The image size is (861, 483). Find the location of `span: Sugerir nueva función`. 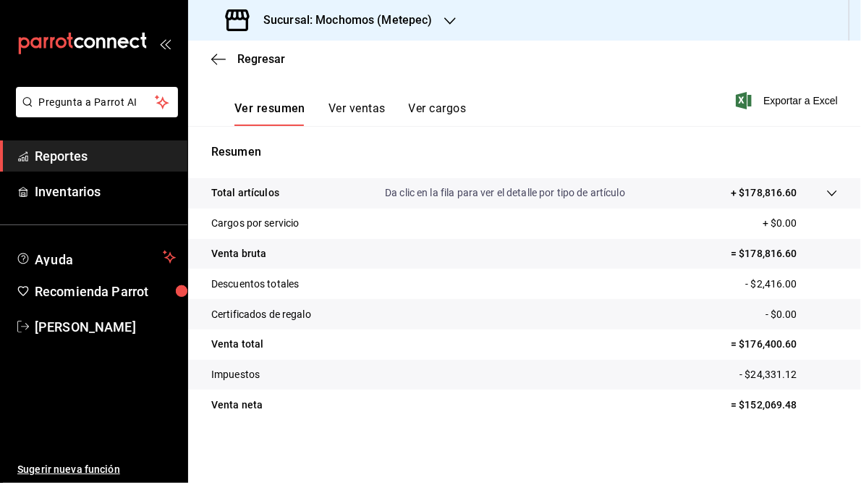

span: Sugerir nueva función is located at coordinates (96, 469).